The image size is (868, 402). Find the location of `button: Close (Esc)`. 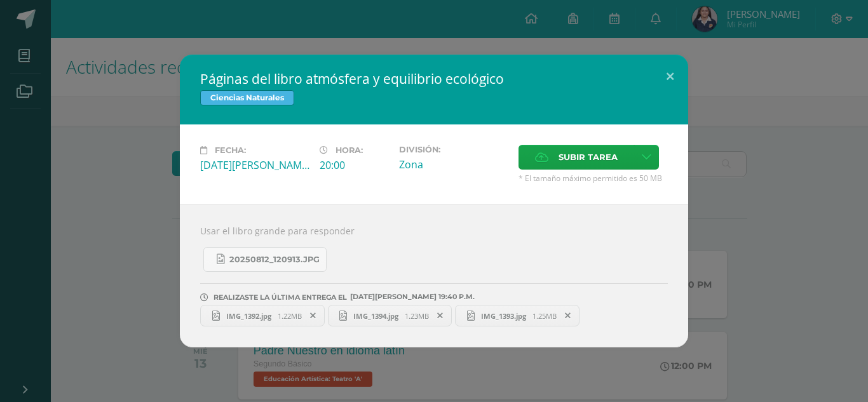

button: Close (Esc) is located at coordinates (670, 77).